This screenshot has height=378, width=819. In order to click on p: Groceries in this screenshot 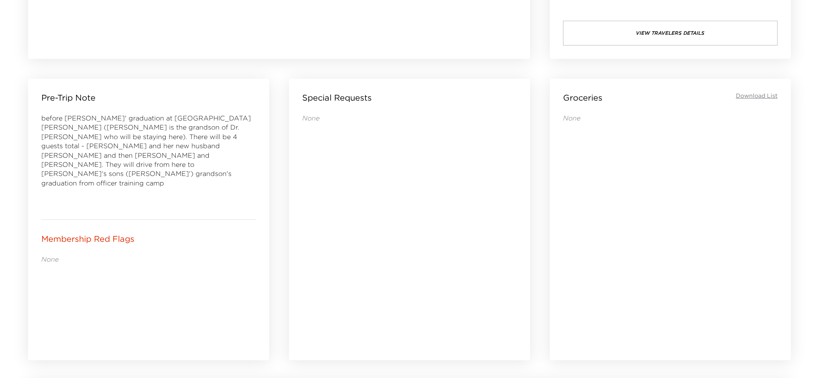, I will do `click(583, 98)`.